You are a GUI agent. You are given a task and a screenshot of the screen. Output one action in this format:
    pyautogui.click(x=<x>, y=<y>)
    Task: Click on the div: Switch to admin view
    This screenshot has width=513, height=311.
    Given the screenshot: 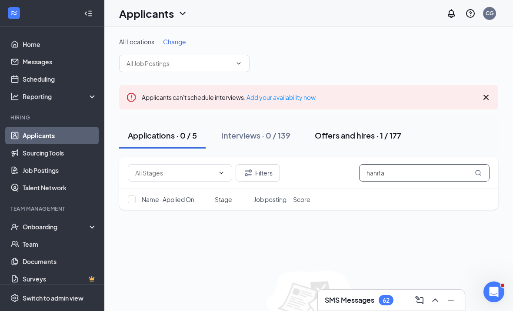 What is the action you would take?
    pyautogui.click(x=53, y=298)
    